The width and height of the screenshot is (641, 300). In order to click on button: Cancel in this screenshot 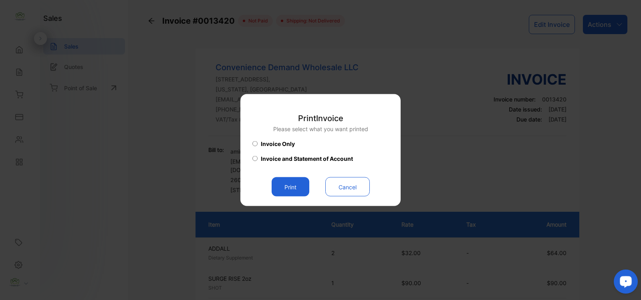, I will do `click(348, 187)`.